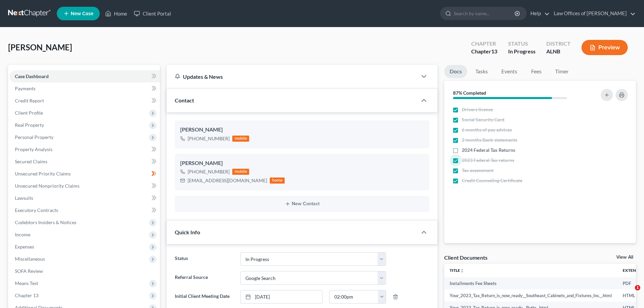 The image size is (644, 308). Describe the element at coordinates (494, 51) in the screenshot. I see `span: 13` at that location.